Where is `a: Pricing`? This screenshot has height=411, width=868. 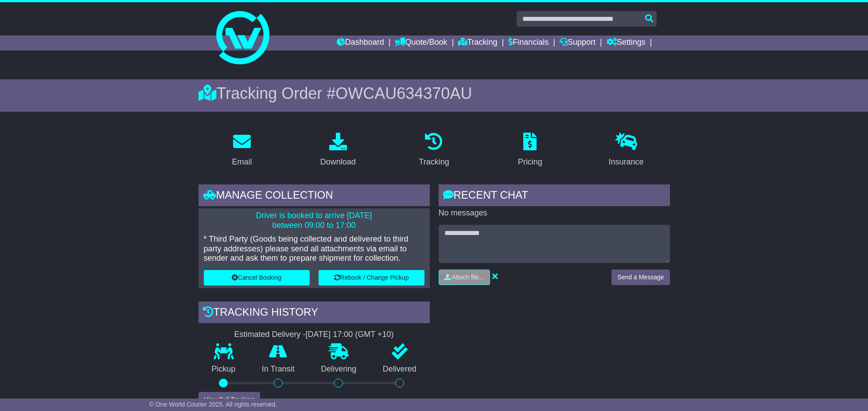 a: Pricing is located at coordinates (530, 151).